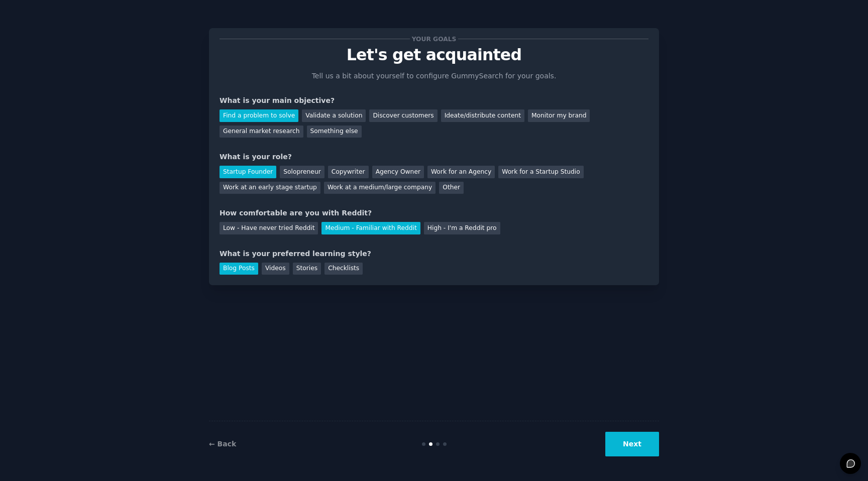 The image size is (868, 481). I want to click on div: Stories, so click(307, 269).